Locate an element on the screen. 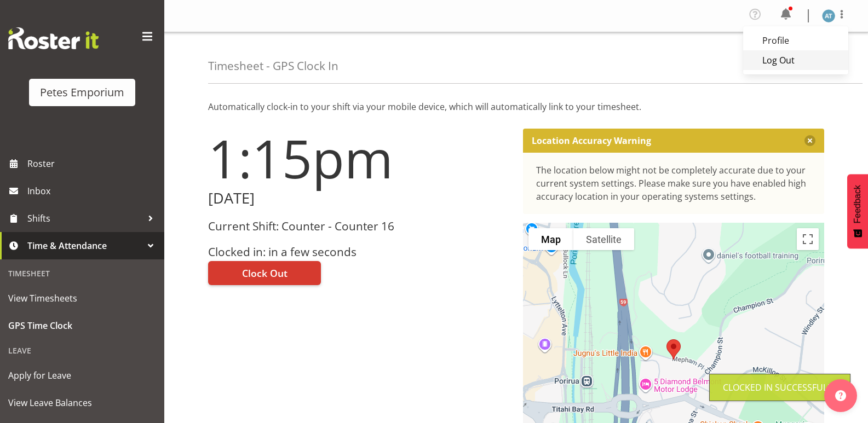 The width and height of the screenshot is (868, 423). a: View Timesheets is located at coordinates (82, 298).